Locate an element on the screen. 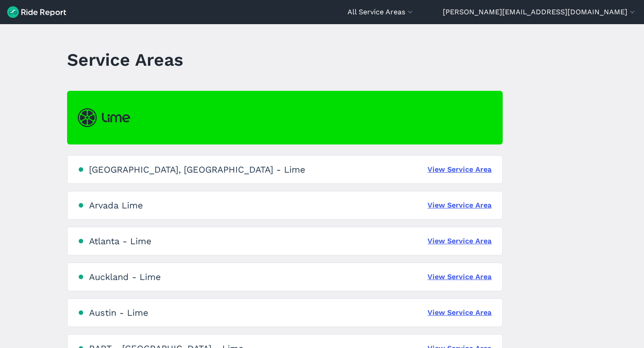 The width and height of the screenshot is (644, 348). div: Austin - Lime is located at coordinates (119, 313).